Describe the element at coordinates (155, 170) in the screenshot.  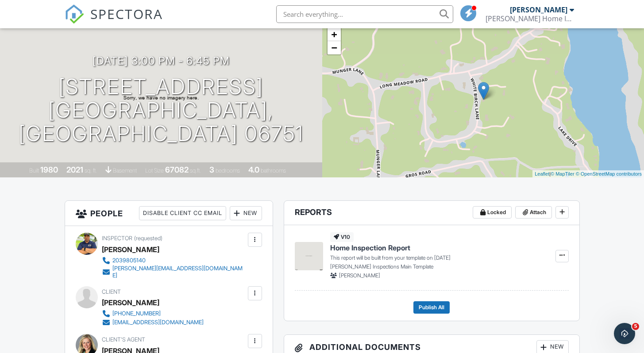
I see `span: Lot Size` at that location.